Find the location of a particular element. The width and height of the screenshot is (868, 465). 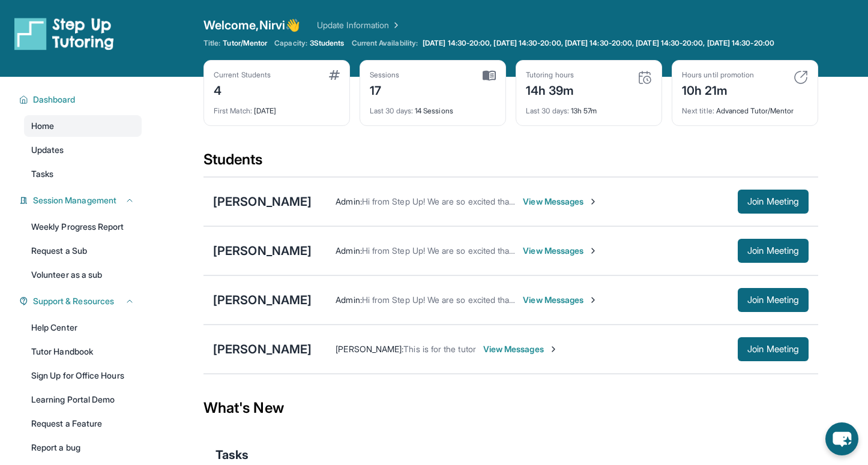

div: 10h 21m is located at coordinates (718, 90).